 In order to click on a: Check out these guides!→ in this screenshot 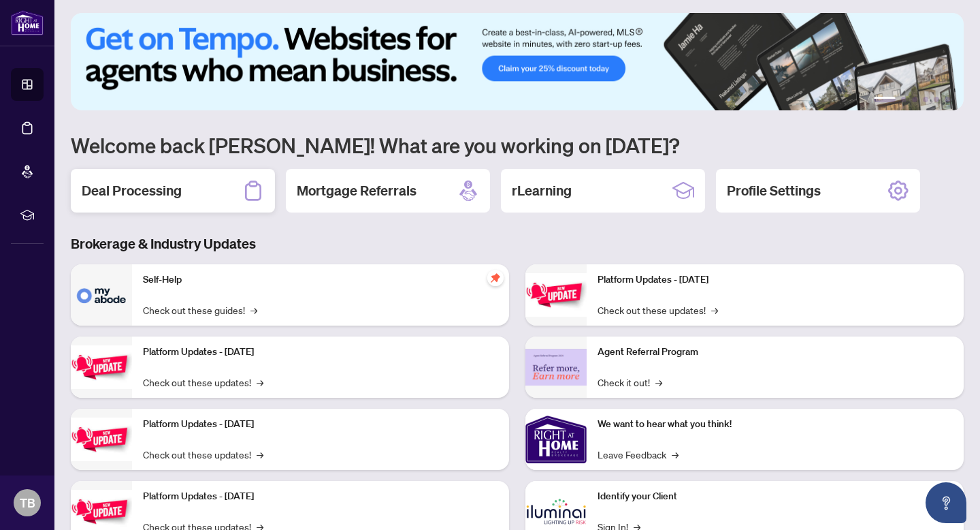, I will do `click(200, 310)`.